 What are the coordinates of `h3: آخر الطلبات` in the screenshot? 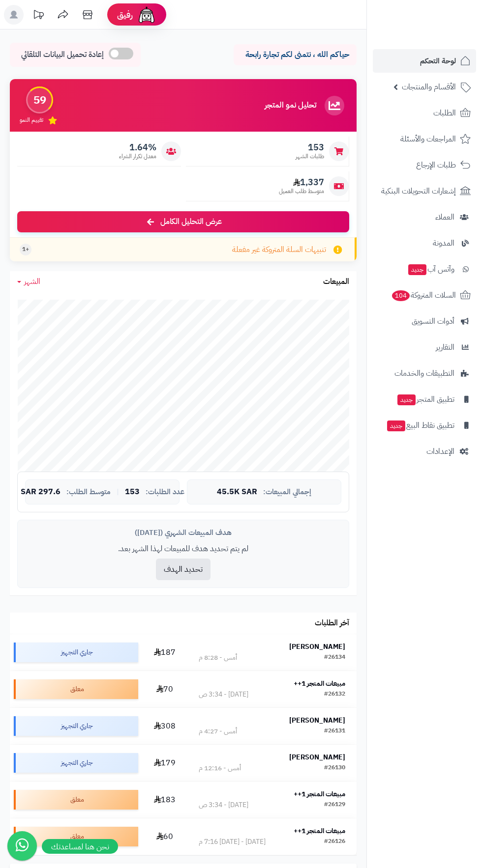 It's located at (332, 623).